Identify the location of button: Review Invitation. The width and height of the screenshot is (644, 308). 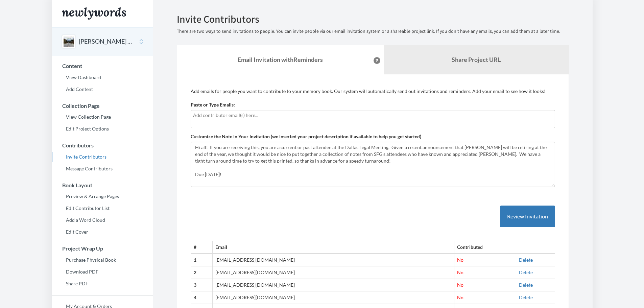
(527, 217).